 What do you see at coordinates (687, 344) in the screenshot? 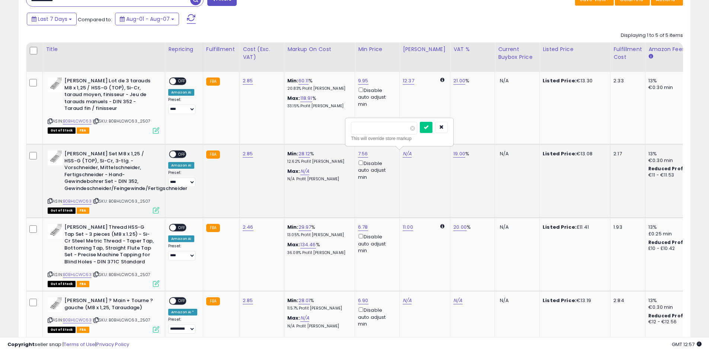
I see `span: 2025-08-15 12:57 GMT` at bounding box center [687, 344].